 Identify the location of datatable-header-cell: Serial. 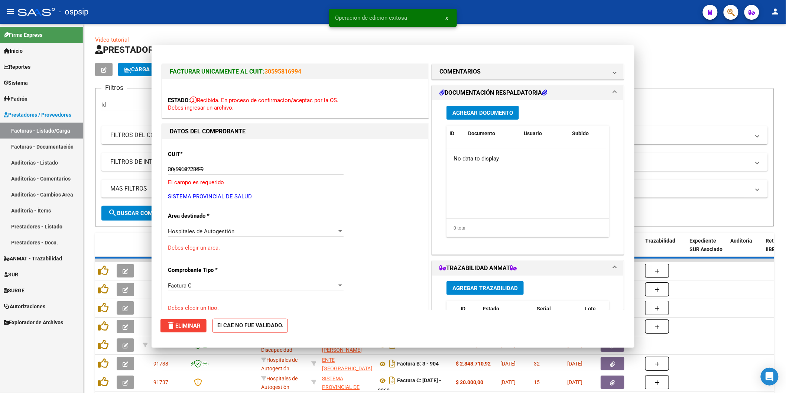
(558, 313).